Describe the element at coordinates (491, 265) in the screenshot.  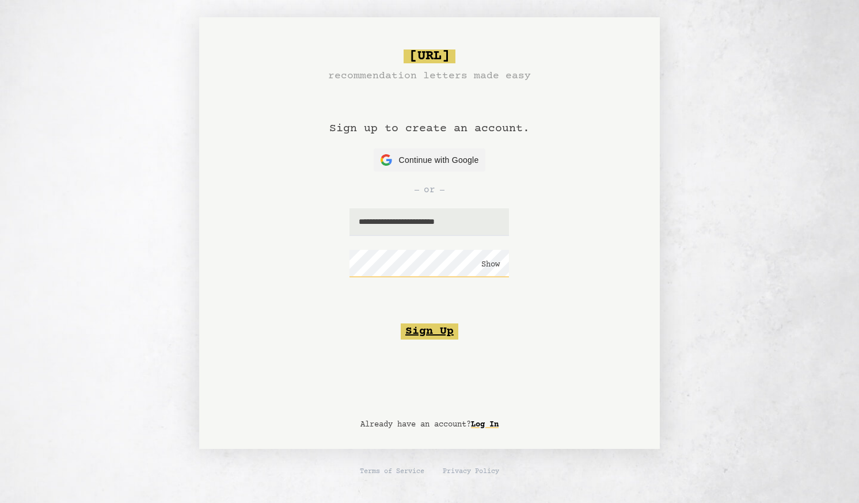
I see `button: Show` at that location.